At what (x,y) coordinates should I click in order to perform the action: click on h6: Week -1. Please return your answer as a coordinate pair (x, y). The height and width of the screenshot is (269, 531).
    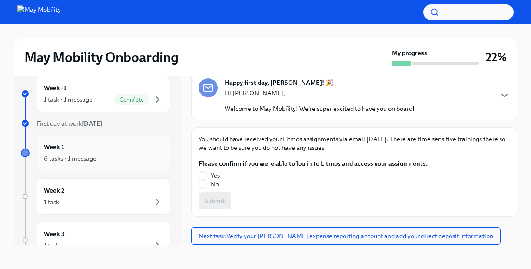
    Looking at the image, I should click on (55, 88).